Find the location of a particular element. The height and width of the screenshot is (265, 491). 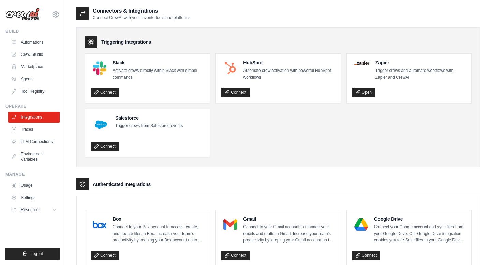

h4: Salesforce is located at coordinates (149, 118).